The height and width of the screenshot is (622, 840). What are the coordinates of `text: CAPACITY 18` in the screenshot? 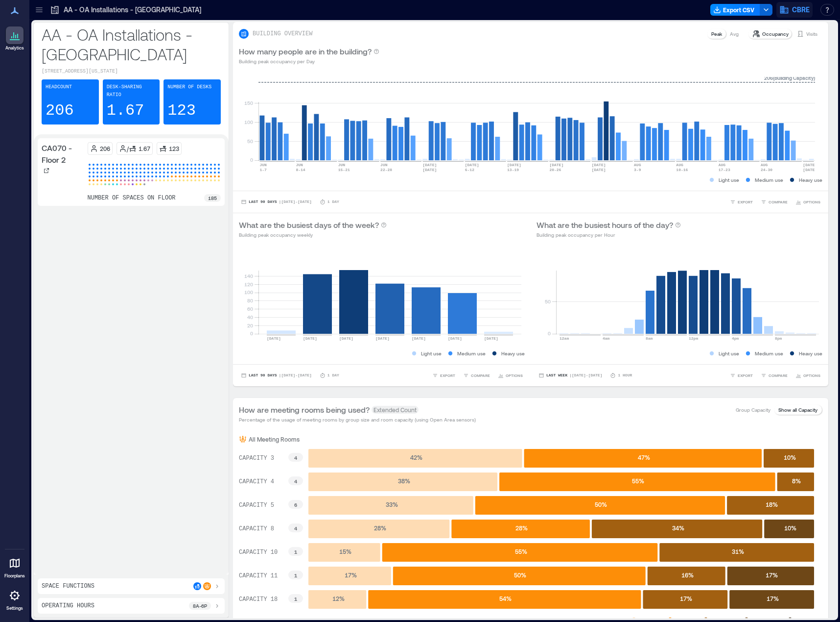 It's located at (258, 599).